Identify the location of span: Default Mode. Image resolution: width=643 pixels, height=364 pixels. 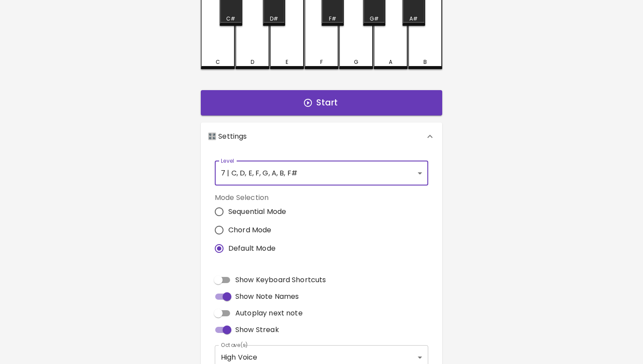
(252, 249).